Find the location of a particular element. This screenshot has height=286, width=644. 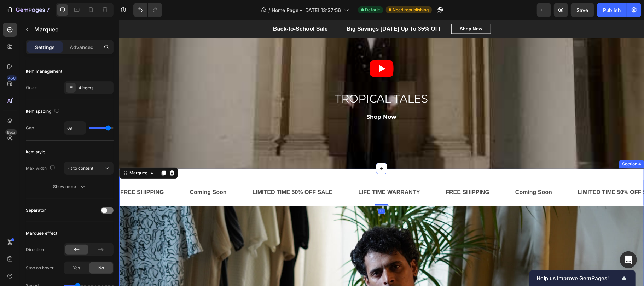

p: Settings is located at coordinates (45, 47).